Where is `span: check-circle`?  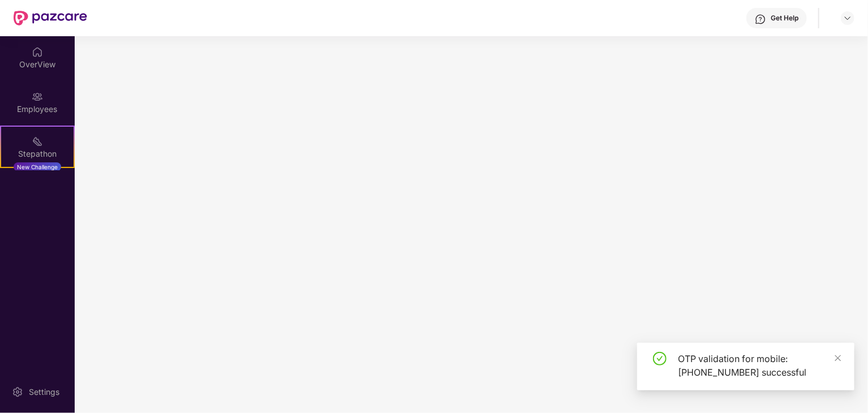
span: check-circle is located at coordinates (660, 359).